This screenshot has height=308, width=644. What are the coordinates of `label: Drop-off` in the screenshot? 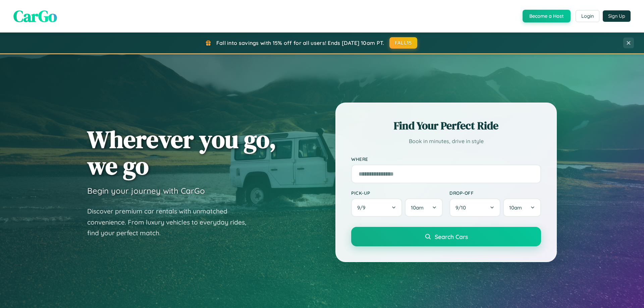 It's located at (495, 193).